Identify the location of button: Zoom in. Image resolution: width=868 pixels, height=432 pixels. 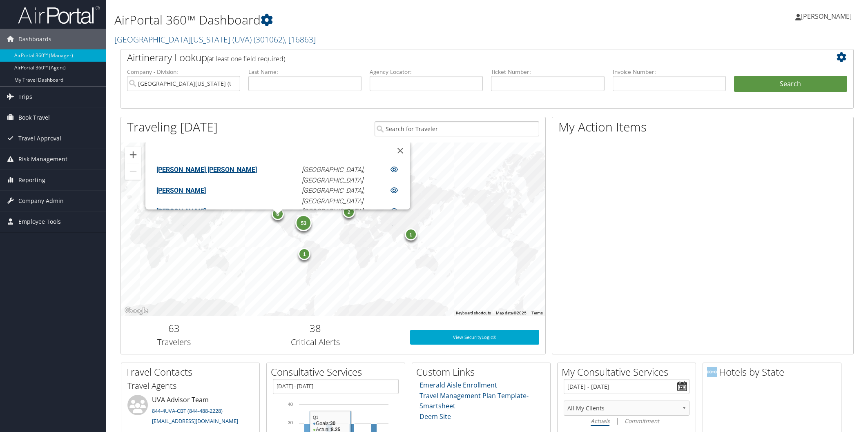
(133, 155).